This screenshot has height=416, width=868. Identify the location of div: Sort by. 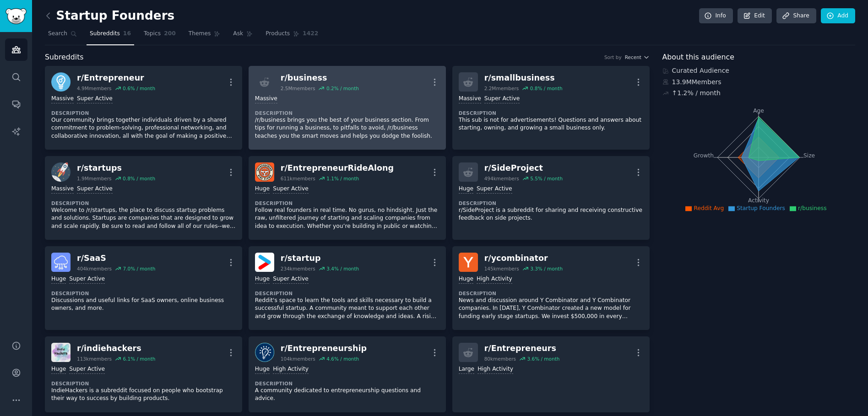
(613, 57).